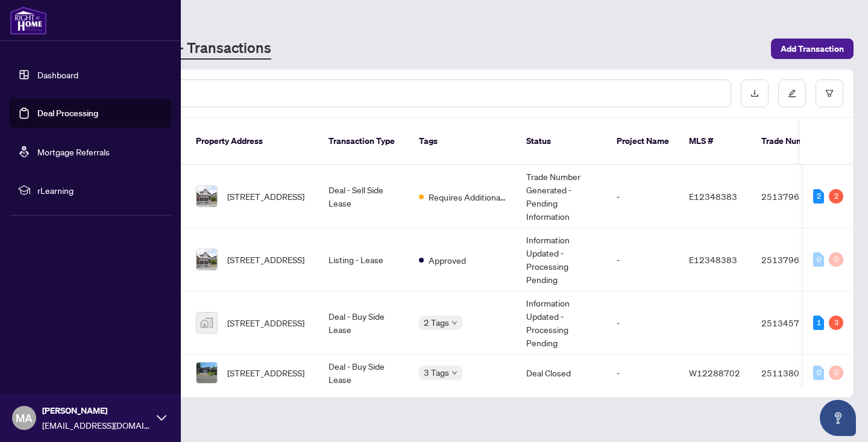 This screenshot has height=442, width=868. I want to click on button: Add Transaction, so click(812, 49).